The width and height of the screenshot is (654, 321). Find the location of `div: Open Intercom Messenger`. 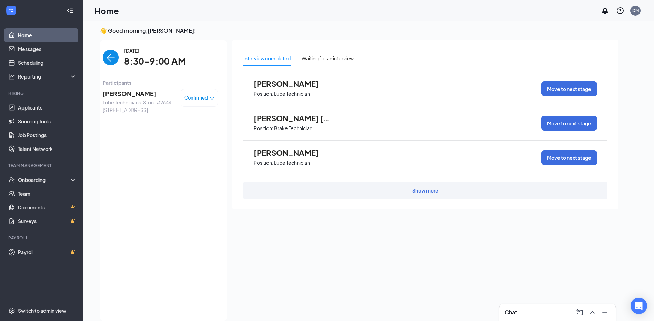

div: Open Intercom Messenger is located at coordinates (639, 306).